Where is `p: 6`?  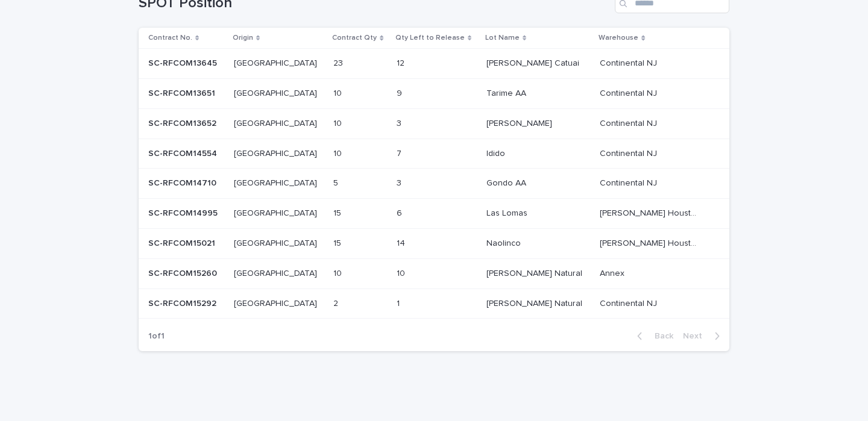
p: 6 is located at coordinates (401, 212).